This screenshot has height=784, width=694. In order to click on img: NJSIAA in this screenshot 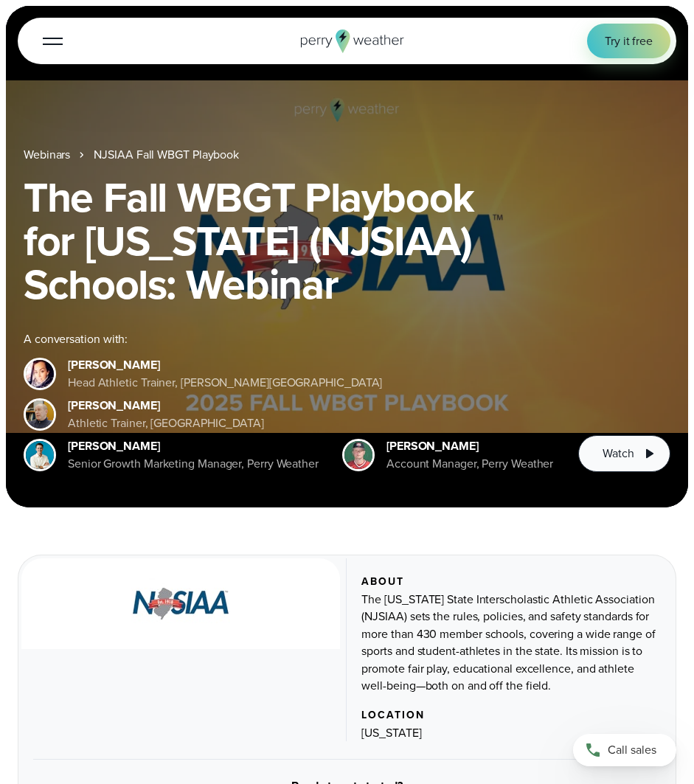, I will do `click(181, 604)`.